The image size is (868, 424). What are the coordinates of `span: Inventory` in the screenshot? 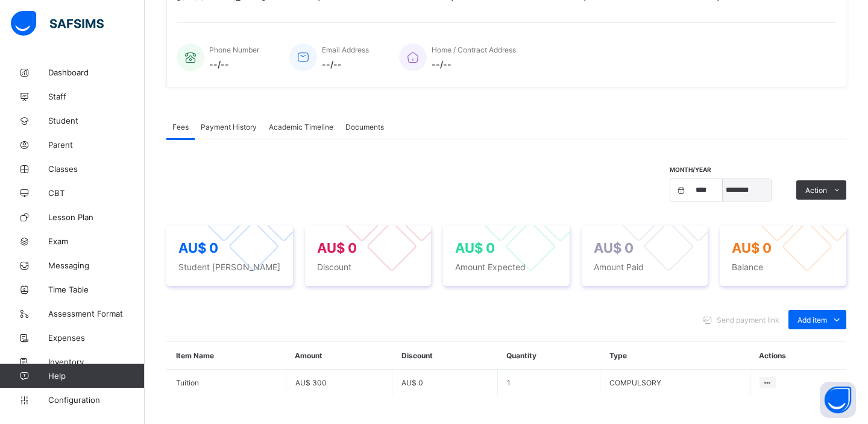 It's located at (97, 362).